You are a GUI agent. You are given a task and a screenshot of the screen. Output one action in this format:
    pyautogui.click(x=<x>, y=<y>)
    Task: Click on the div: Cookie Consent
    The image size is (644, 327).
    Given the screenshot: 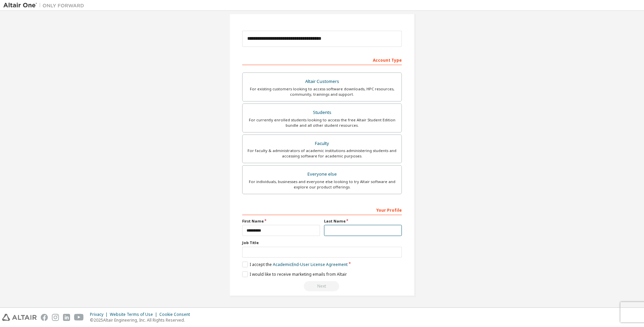 What is the action you would take?
    pyautogui.click(x=176, y=314)
    